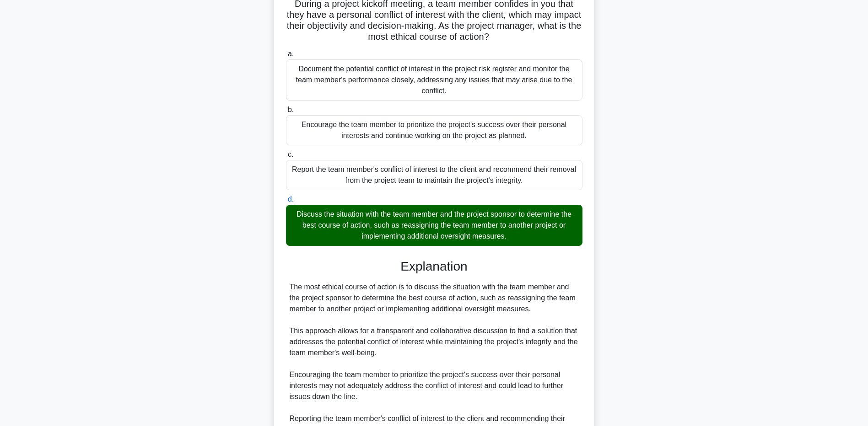 The height and width of the screenshot is (426, 868). Describe the element at coordinates (291, 199) in the screenshot. I see `span: d.` at that location.